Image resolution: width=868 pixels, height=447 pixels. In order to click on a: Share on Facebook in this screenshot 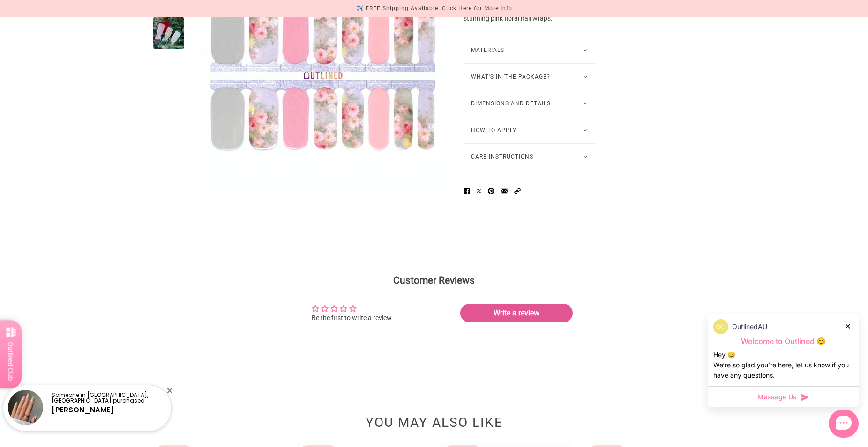, I will do `click(467, 190)`.